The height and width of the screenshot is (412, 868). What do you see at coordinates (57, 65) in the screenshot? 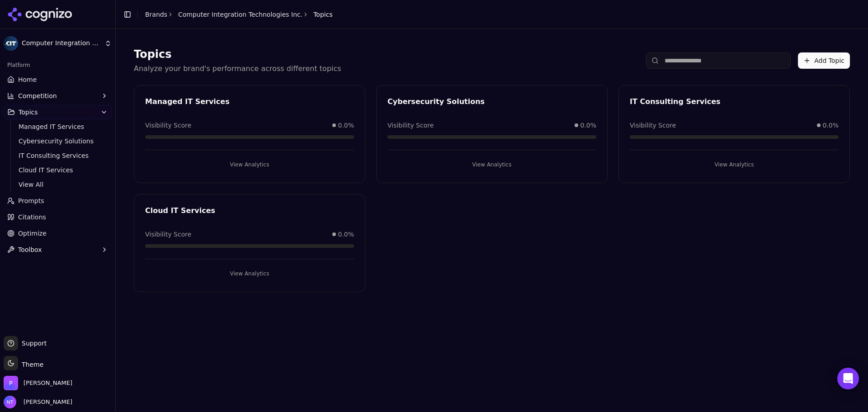
I see `div: Platform` at bounding box center [57, 65].